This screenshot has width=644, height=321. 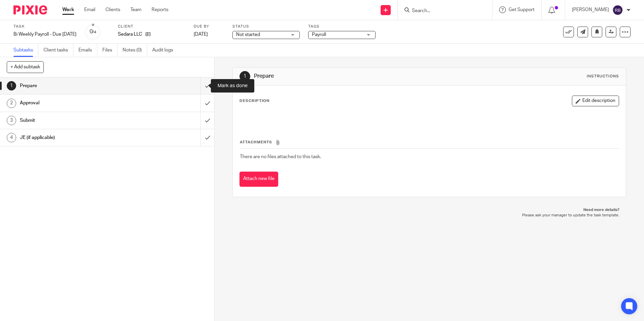 What do you see at coordinates (94, 32) in the screenshot?
I see `small: /4` at bounding box center [94, 32].